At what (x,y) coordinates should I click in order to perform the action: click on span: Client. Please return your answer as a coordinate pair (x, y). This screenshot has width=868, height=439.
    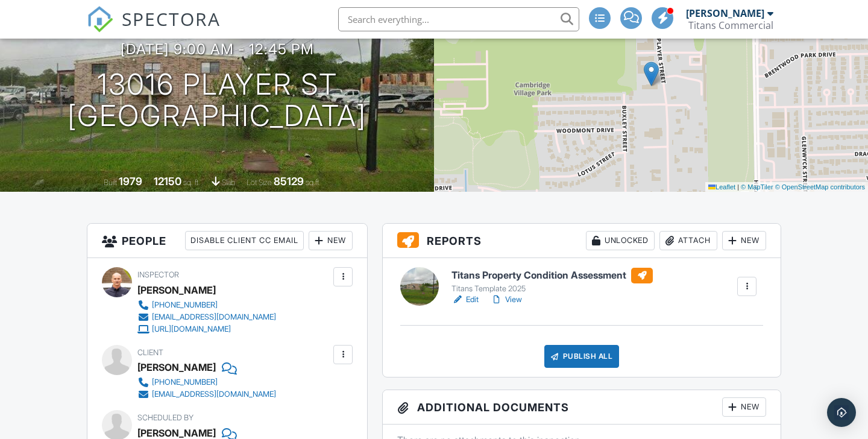
    Looking at the image, I should click on (150, 352).